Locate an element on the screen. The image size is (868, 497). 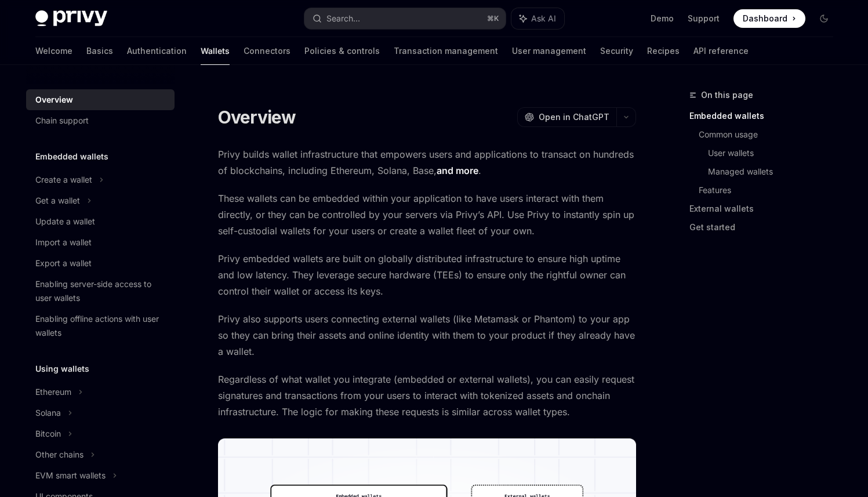
button: Ask AI is located at coordinates (538, 19).